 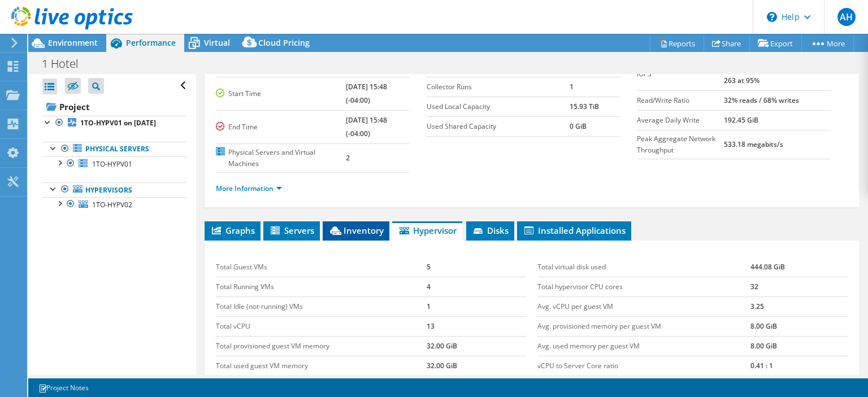 I want to click on span: Graphs, so click(x=232, y=230).